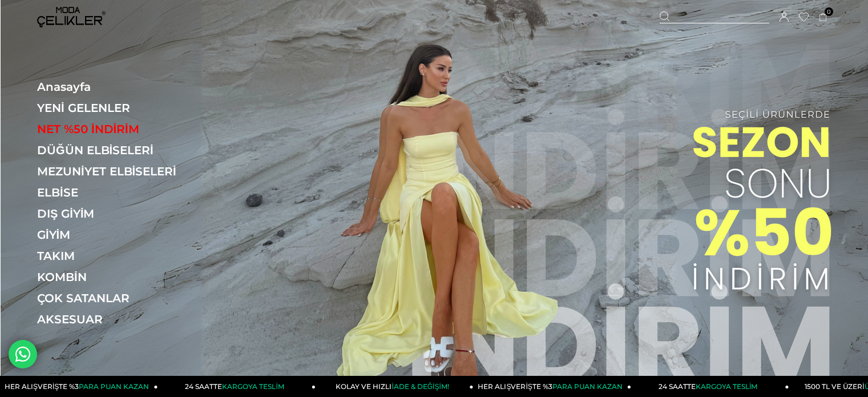 This screenshot has height=397, width=868. Describe the element at coordinates (115, 319) in the screenshot. I see `a: AKSESUAR` at that location.